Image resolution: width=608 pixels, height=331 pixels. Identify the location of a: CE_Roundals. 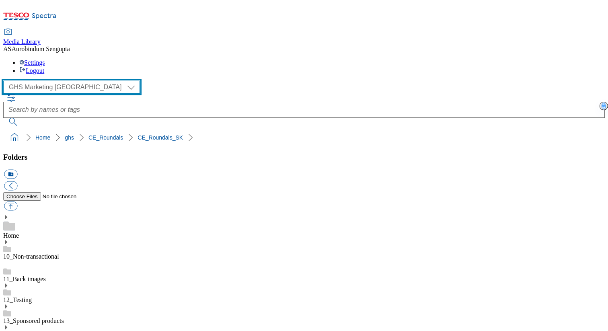
(106, 138).